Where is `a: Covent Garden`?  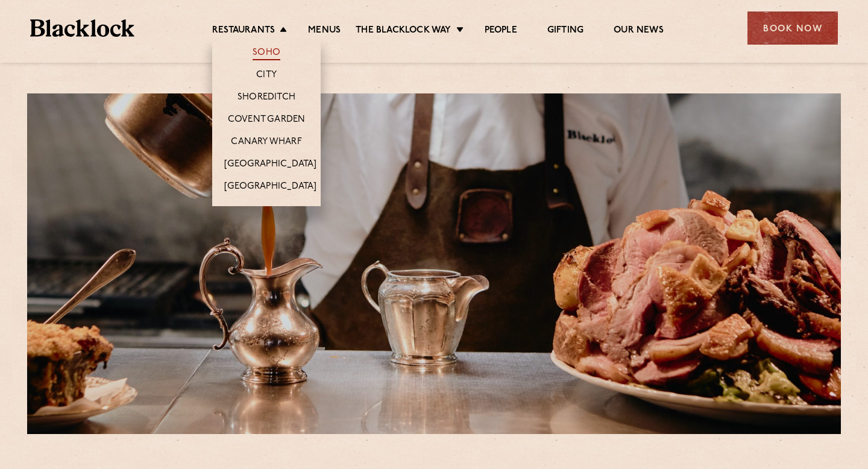 a: Covent Garden is located at coordinates (266, 120).